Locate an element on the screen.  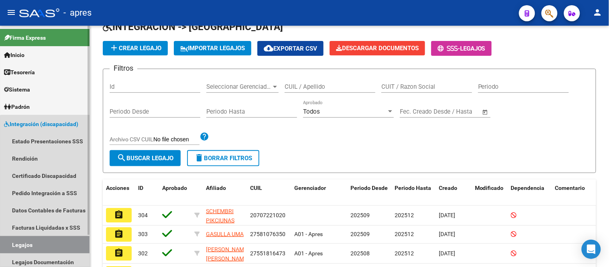
span: Creado is located at coordinates (448, 188).